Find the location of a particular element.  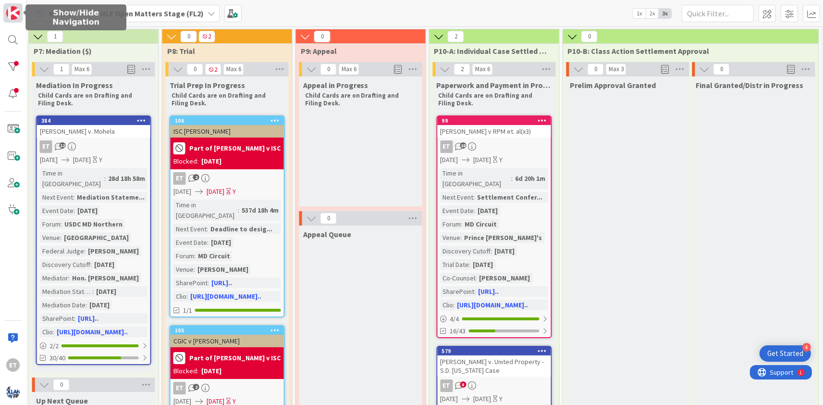

div: Venue is located at coordinates (50, 237).